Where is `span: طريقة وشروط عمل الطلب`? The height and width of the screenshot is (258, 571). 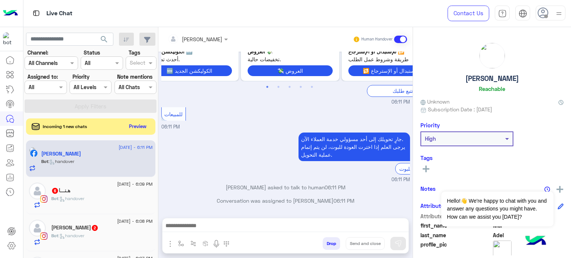
span: طريقة وشروط عمل الطلب is located at coordinates (391, 59).